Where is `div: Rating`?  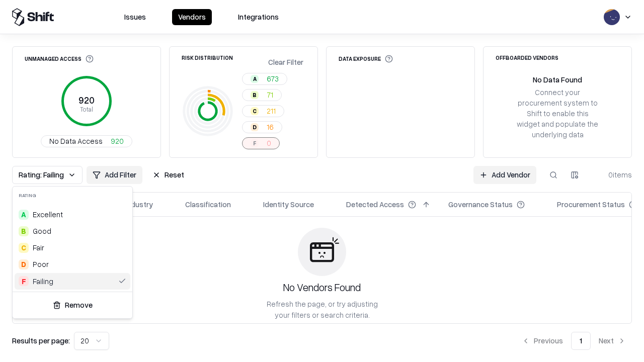
div: Rating is located at coordinates (72, 195).